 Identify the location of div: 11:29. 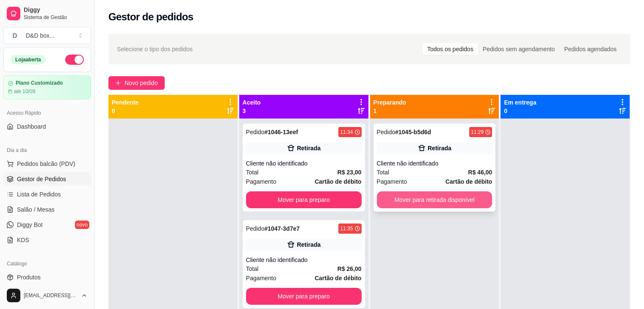
(478, 132).